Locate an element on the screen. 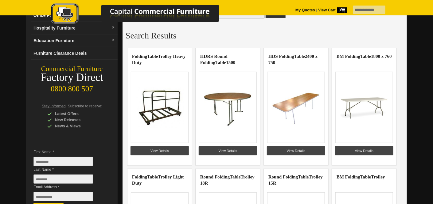 The width and height of the screenshot is (433, 204). span: Subscribe to receive: is located at coordinates (85, 106).